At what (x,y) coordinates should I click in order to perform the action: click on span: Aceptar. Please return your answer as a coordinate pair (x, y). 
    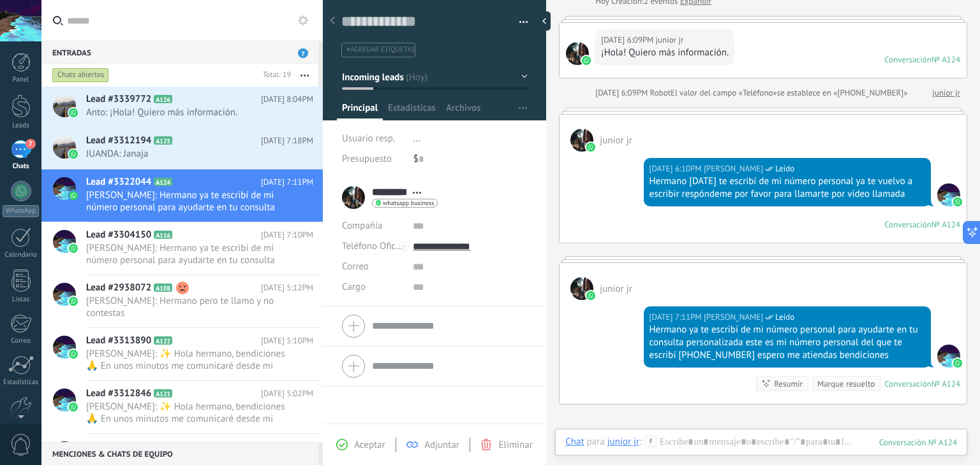
    Looking at the image, I should click on (369, 445).